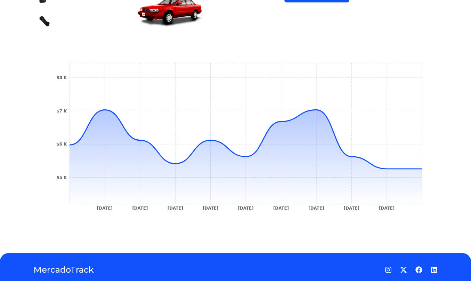  I want to click on h1: MercadoTrack, so click(64, 270).